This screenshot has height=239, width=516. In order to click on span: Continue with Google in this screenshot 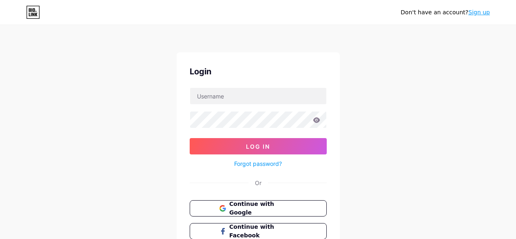, I will do `click(263, 208)`.